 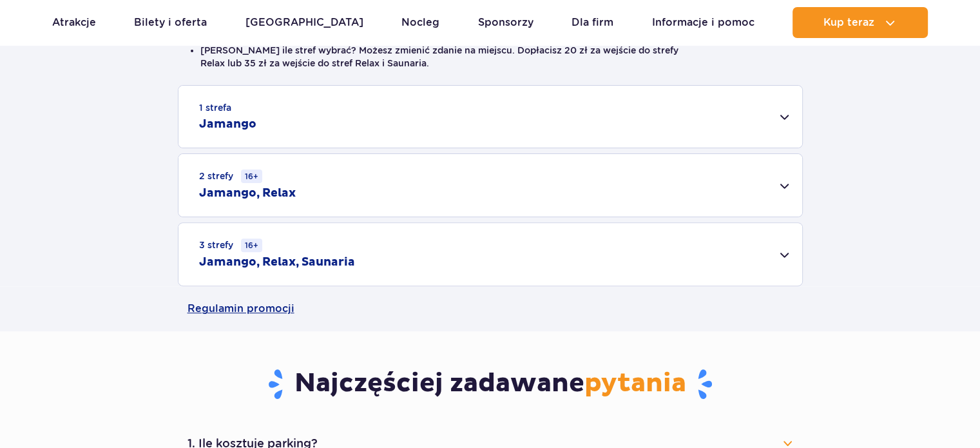 What do you see at coordinates (421, 23) in the screenshot?
I see `a: Nocleg` at bounding box center [421, 23].